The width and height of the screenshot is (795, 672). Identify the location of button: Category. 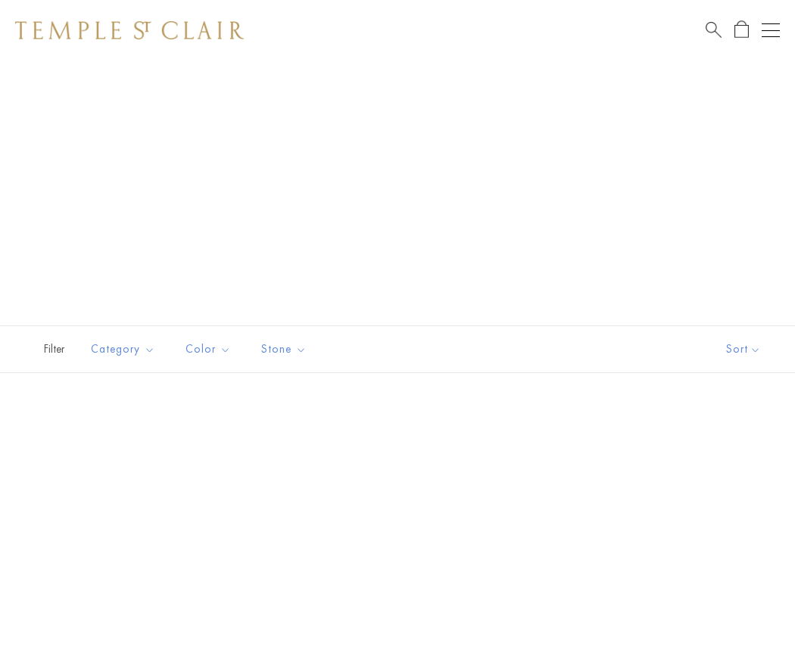
(123, 349).